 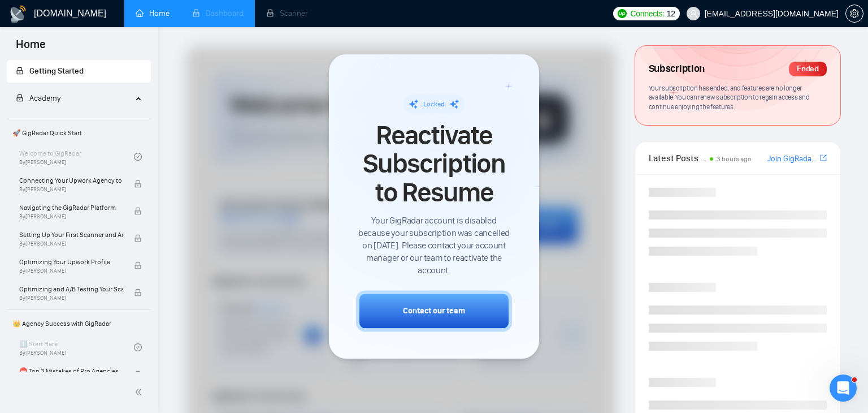 What do you see at coordinates (854, 14) in the screenshot?
I see `span: setting` at bounding box center [854, 14].